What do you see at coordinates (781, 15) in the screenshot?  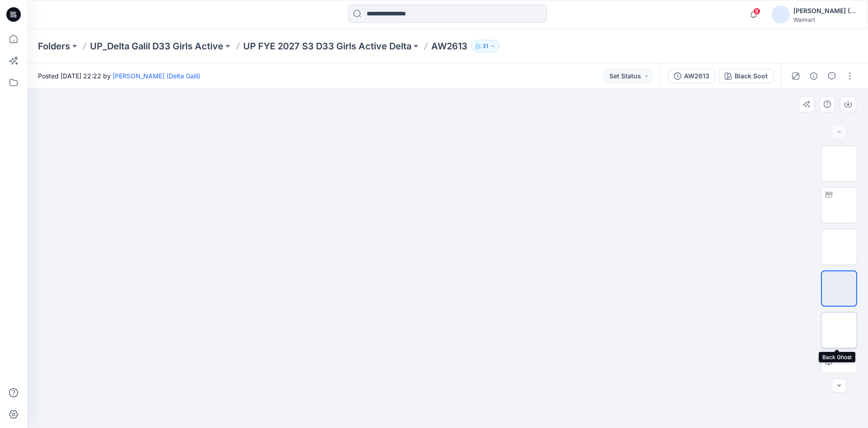 I see `img: avatar` at bounding box center [781, 15].